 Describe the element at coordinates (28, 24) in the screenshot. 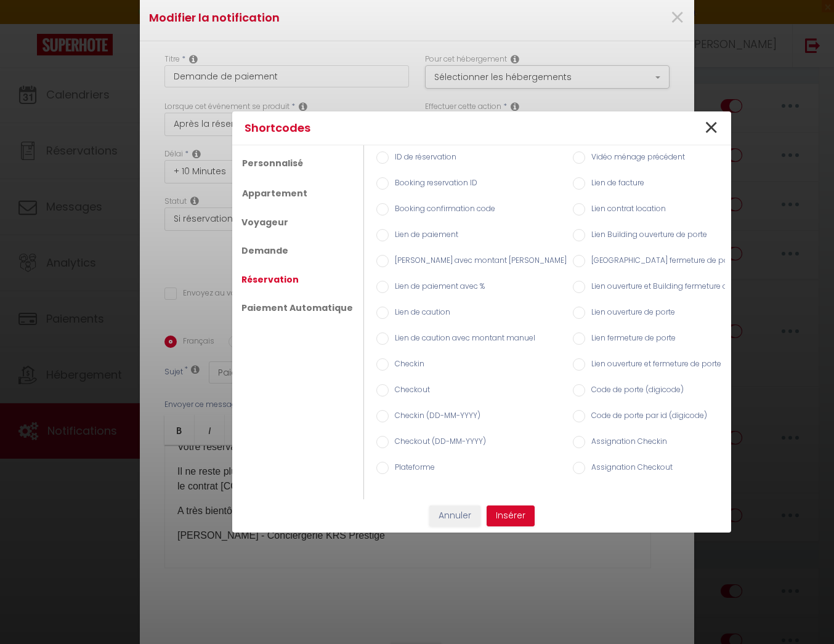

I see `button: Ouvrir le widget de chat LiveChat` at that location.